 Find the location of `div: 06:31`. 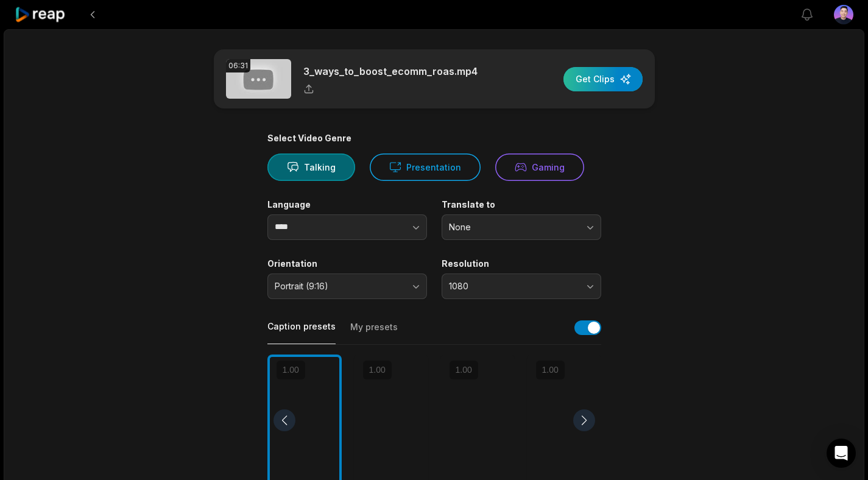

div: 06:31 is located at coordinates (238, 66).